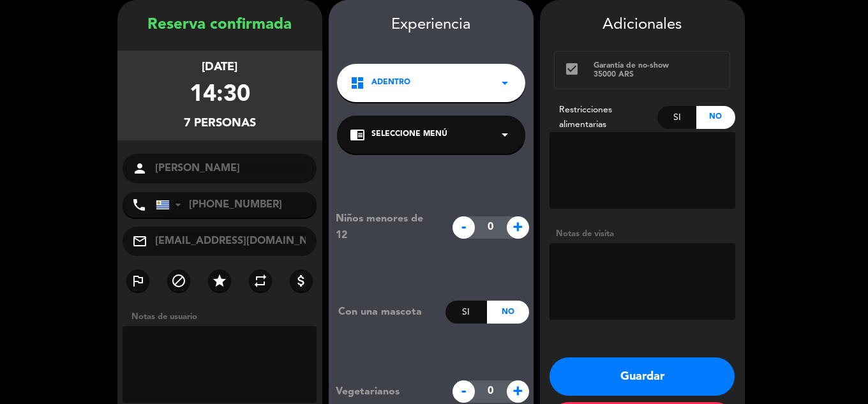  Describe the element at coordinates (386, 391) in the screenshot. I see `div: Vegetarianos` at that location.